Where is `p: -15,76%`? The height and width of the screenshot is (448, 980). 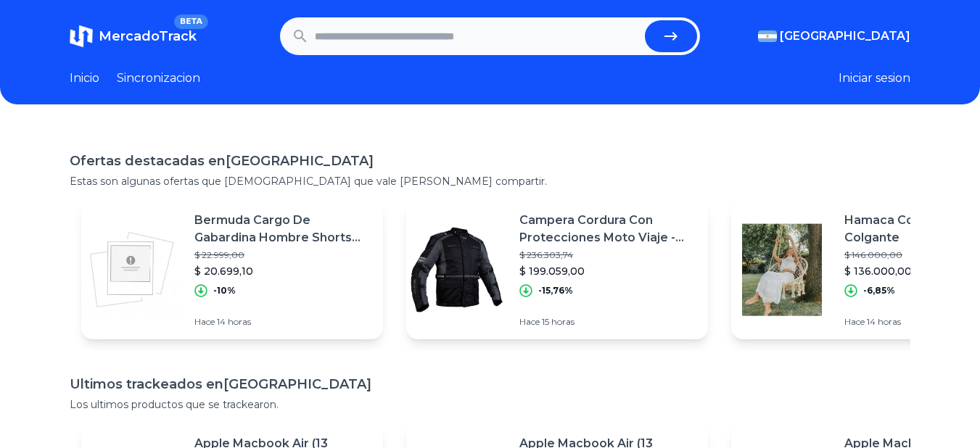
p: -15,76% is located at coordinates (555, 291).